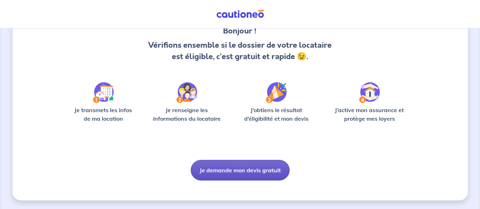 This screenshot has height=209, width=480. Describe the element at coordinates (187, 93) in the screenshot. I see `img: /static/c0a346edaed446bb123850d2d04ad552/Step-2.svg` at that location.